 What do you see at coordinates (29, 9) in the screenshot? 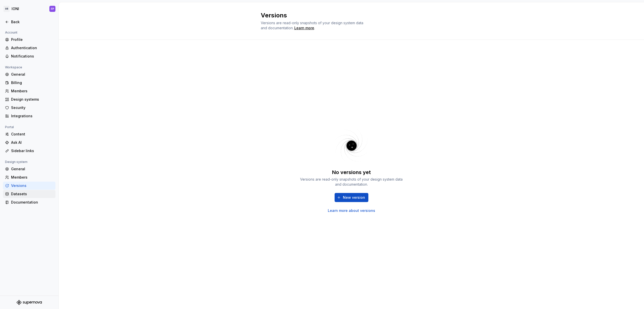
I see `button: ORIONIFP` at bounding box center [29, 9].